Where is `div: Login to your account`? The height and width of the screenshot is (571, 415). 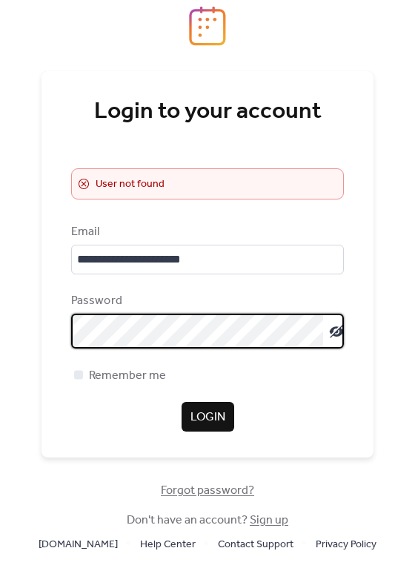
div: Login to your account is located at coordinates (208, 112).